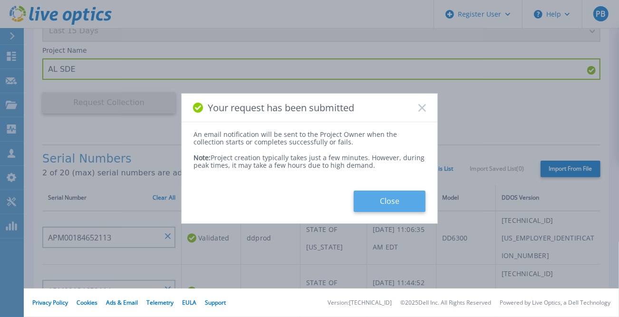 The image size is (619, 317). Describe the element at coordinates (555, 303) in the screenshot. I see `li: Powered by Live Optics, a Dell Technology` at that location.